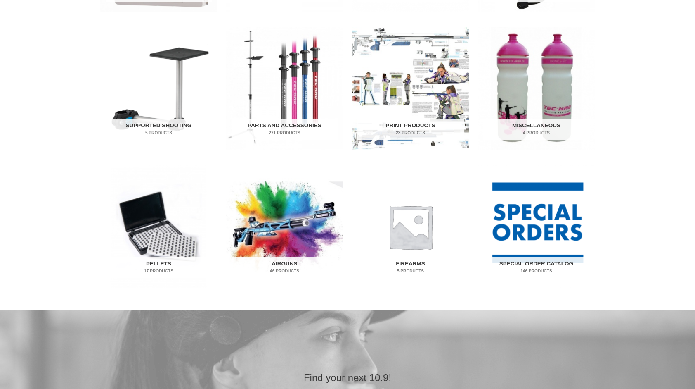 The width and height of the screenshot is (695, 389). I want to click on a: Visit product category Miscellaneous, so click(536, 88).